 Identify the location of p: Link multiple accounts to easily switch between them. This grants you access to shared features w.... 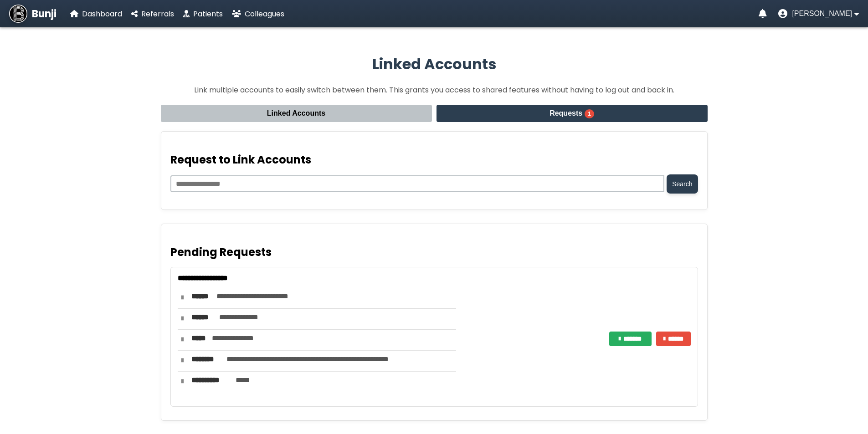
(434, 90).